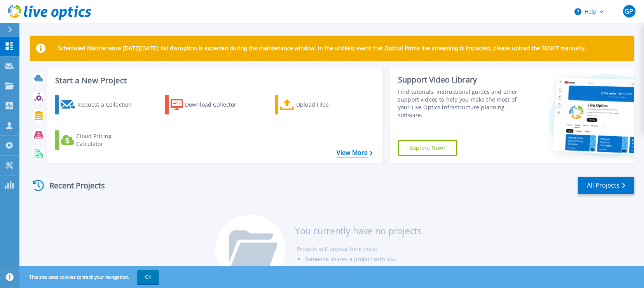 The image size is (644, 288). What do you see at coordinates (90, 277) in the screenshot?
I see `span: This site uses cookies to track your navigation.` at bounding box center [90, 277].